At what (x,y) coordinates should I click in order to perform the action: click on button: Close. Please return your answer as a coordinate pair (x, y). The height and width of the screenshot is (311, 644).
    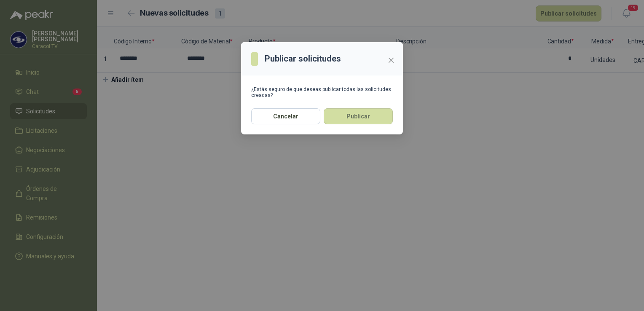
    Looking at the image, I should click on (391, 60).